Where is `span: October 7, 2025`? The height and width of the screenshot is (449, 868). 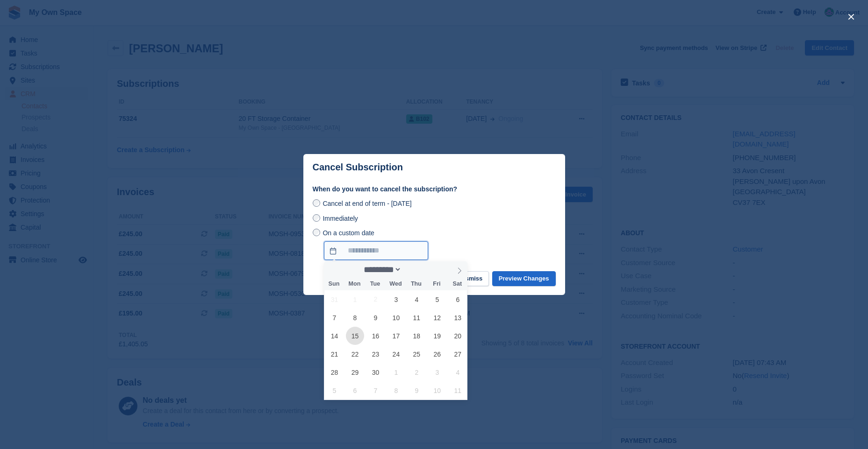 span: October 7, 2025 is located at coordinates (375, 390).